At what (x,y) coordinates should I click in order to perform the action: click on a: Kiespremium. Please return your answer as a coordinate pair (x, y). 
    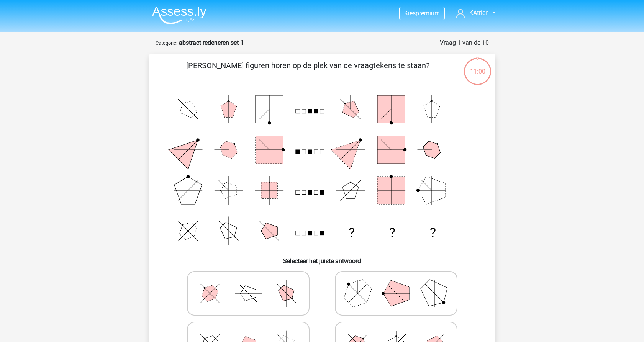
    Looking at the image, I should click on (422, 13).